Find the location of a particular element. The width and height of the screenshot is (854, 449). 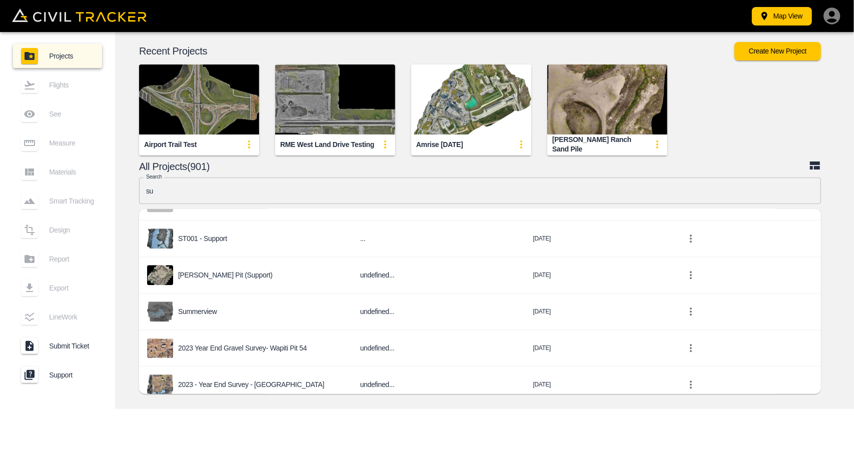

p: 2023 year end gravel survey- Wapiti pit 54 is located at coordinates (242, 348).